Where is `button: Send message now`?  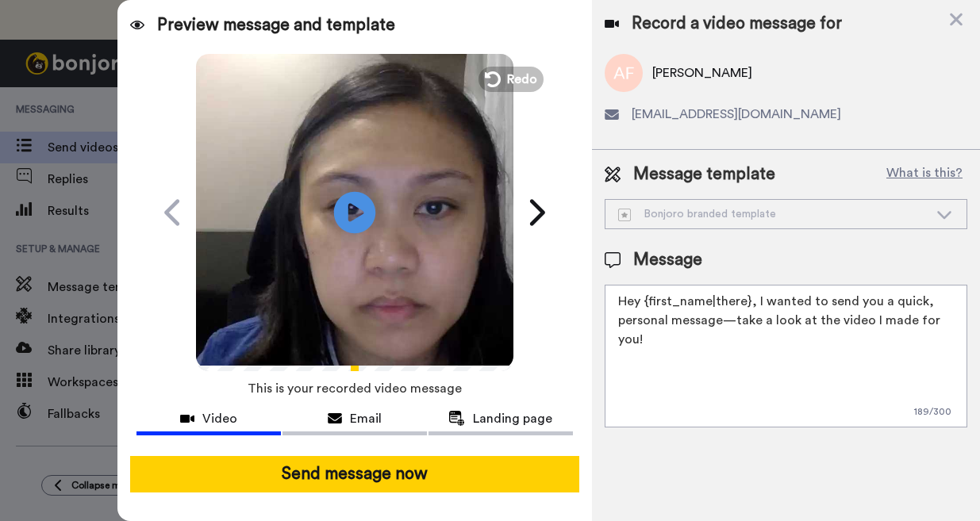 button: Send message now is located at coordinates (355, 474).